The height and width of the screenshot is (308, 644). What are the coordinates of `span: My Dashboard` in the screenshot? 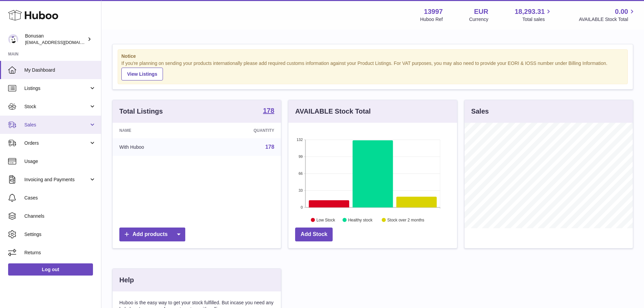 It's located at (60, 70).